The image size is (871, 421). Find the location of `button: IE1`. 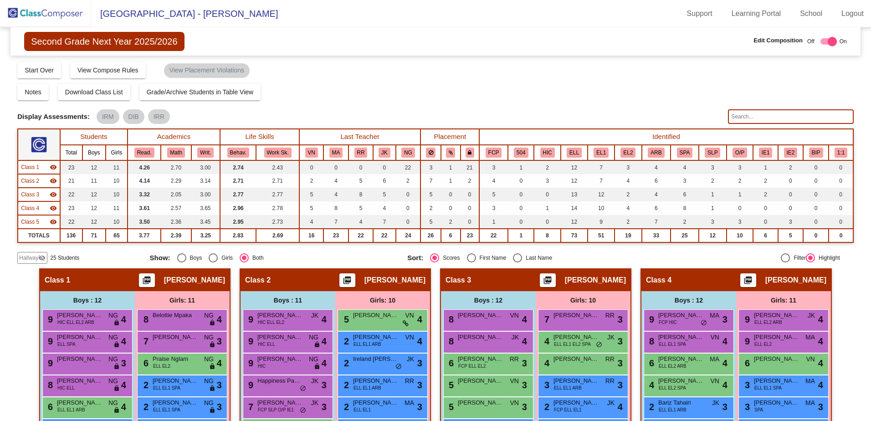

button: IE1 is located at coordinates (766, 153).